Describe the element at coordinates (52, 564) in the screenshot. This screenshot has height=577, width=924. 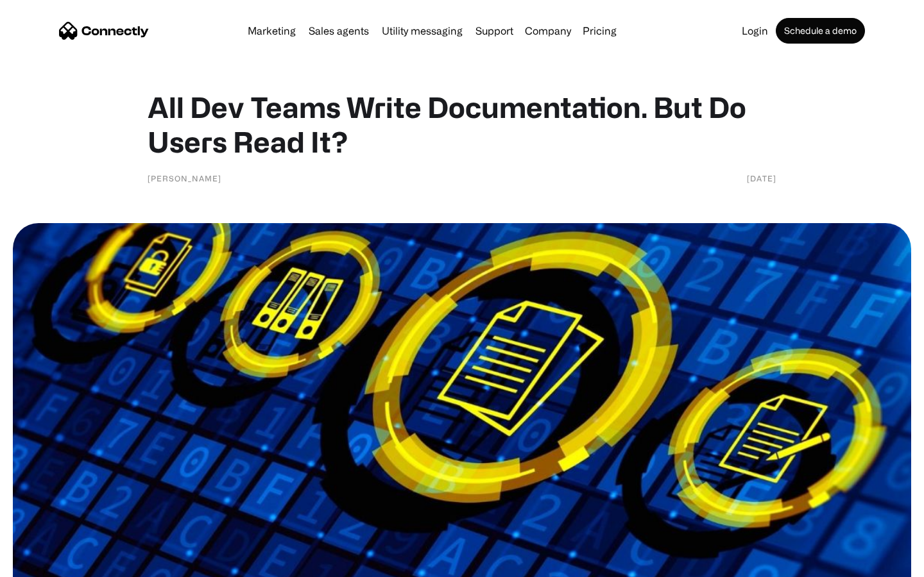
I see `ul: Language list` at that location.